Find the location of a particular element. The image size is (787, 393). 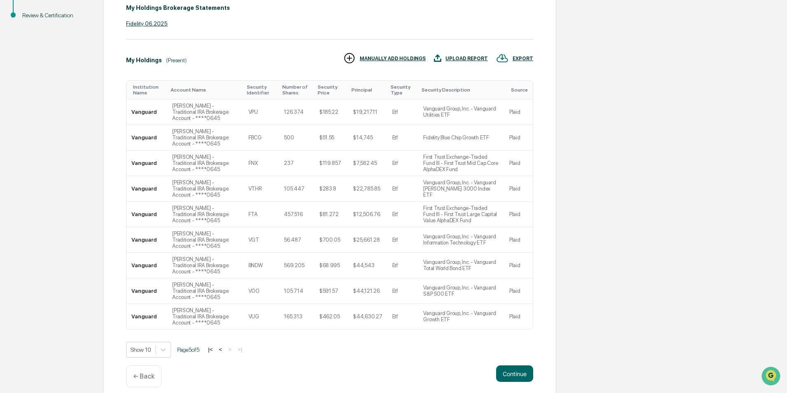

td: $81.272 is located at coordinates (331, 214).